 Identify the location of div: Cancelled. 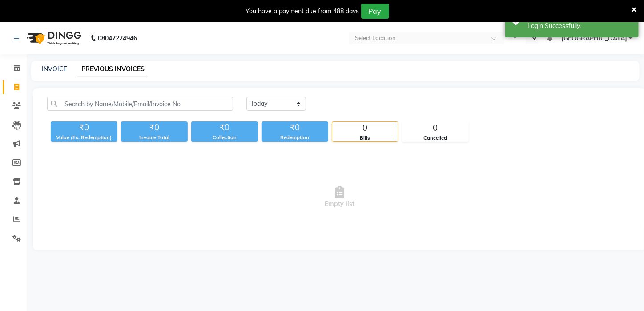
(435, 138).